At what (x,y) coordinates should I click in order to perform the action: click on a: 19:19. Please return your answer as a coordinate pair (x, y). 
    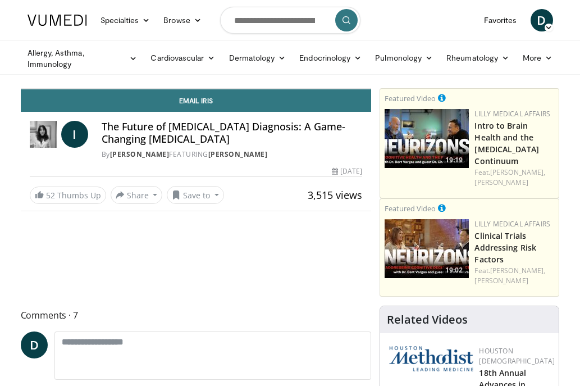
    Looking at the image, I should click on (427, 138).